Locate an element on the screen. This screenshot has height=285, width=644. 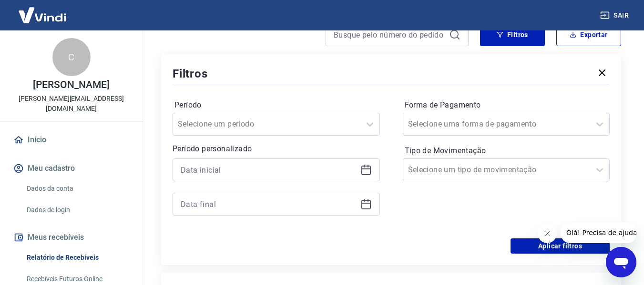
button: Meus recebíveis is located at coordinates (71, 238).